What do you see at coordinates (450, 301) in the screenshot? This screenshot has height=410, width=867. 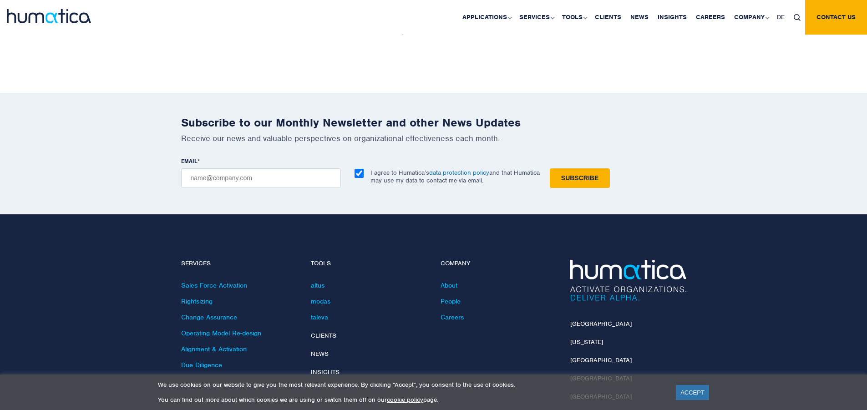 I see `a: People` at bounding box center [450, 301].